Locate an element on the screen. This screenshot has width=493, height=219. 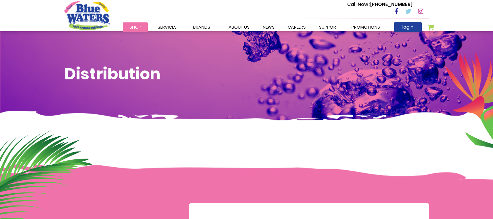
a: Shop is located at coordinates (135, 27).